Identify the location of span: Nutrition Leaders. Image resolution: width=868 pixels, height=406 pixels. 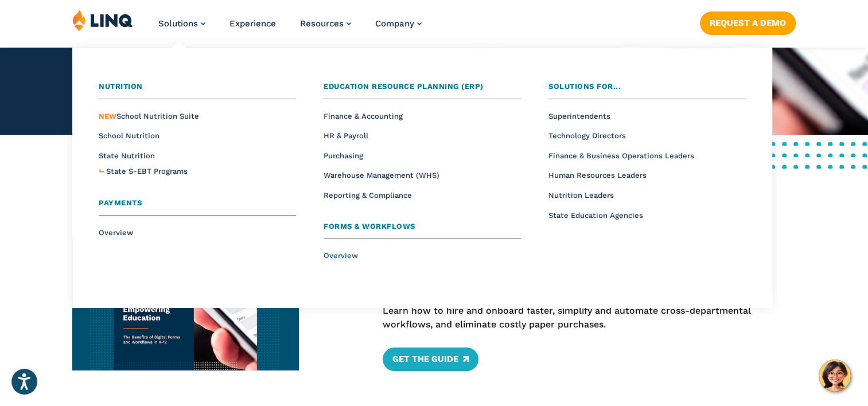
(581, 195).